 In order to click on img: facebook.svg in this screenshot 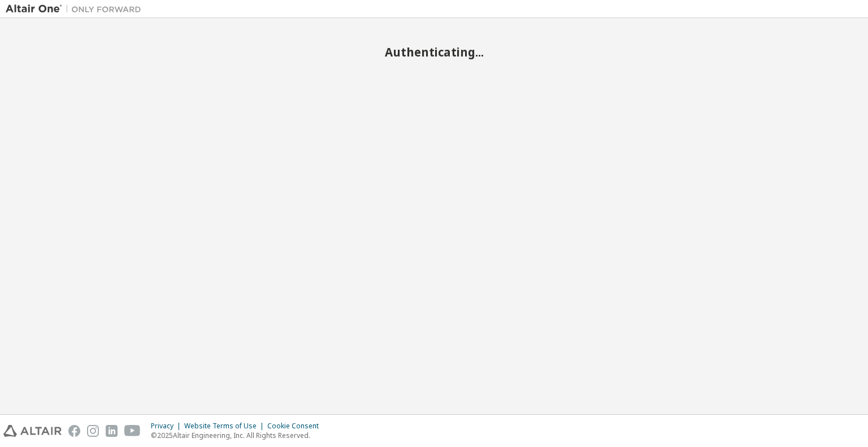, I will do `click(74, 430)`.